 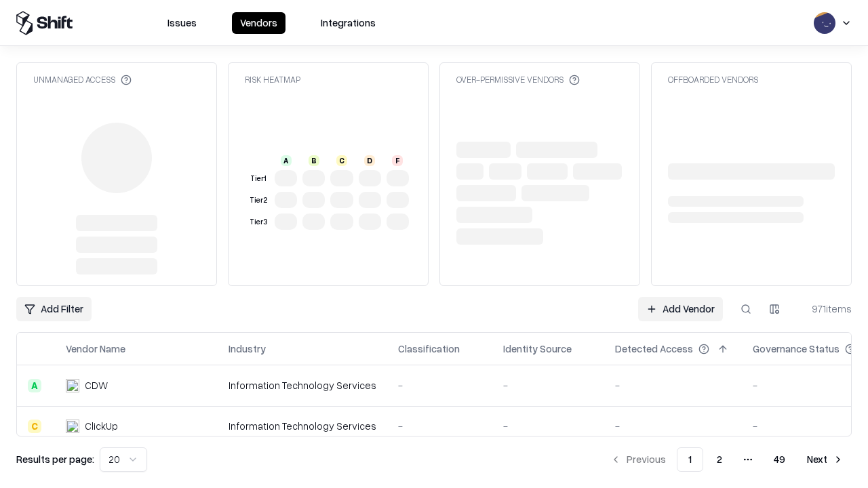 I want to click on div: Tier 3, so click(x=258, y=222).